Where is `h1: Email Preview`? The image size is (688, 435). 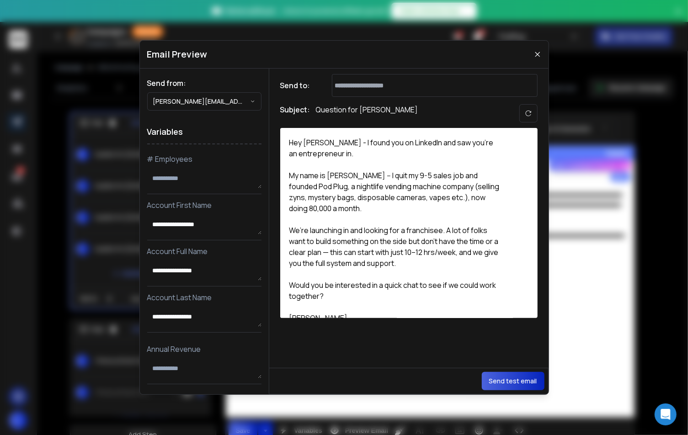
h1: Email Preview is located at coordinates (177, 54).